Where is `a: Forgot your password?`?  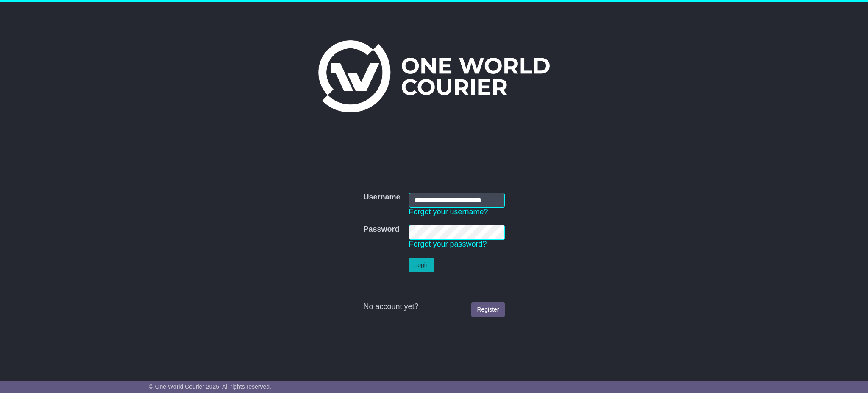
a: Forgot your password? is located at coordinates (448, 244).